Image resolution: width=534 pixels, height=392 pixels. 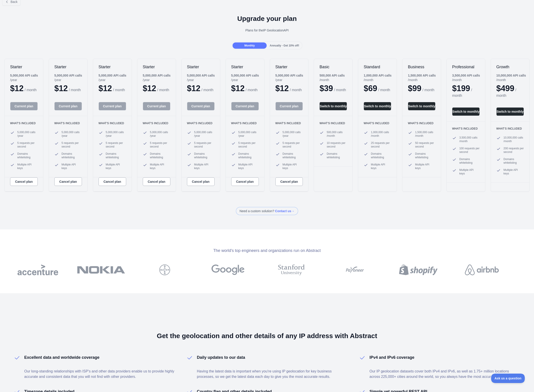 I want to click on h2: Standard, so click(x=377, y=67).